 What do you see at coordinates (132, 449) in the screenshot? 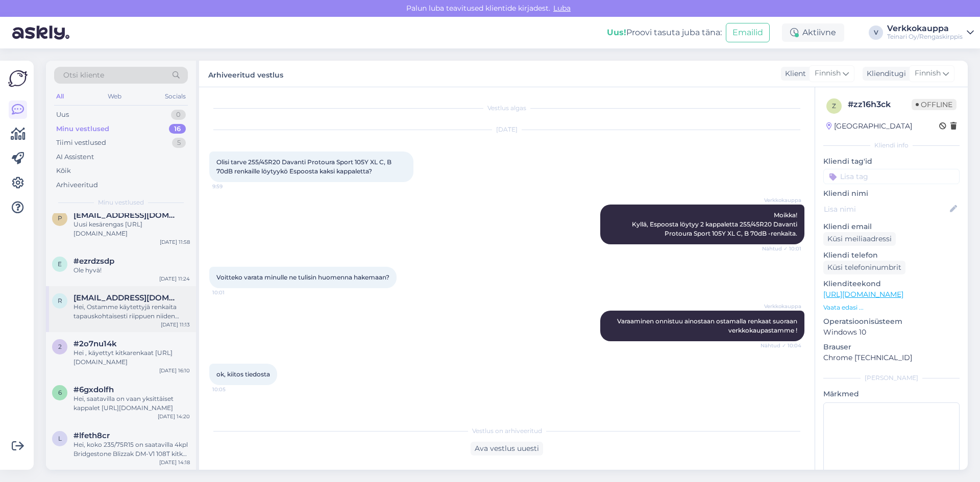
I see `div: Hei, koko 235/75R15 on saatavilla 4kpl Bridgestone Blizzak DM-V1 108T kitka uudenveroiset Valmist...` at bounding box center [132, 449].